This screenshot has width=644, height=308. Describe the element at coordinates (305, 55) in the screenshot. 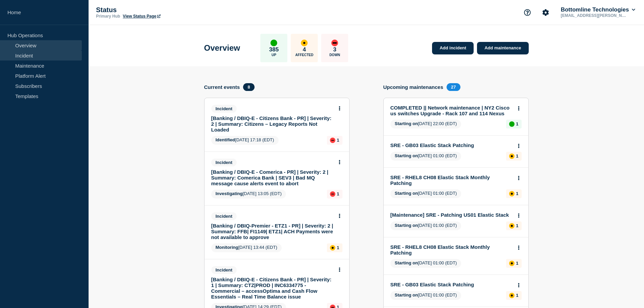

I see `p: Affected` at that location.